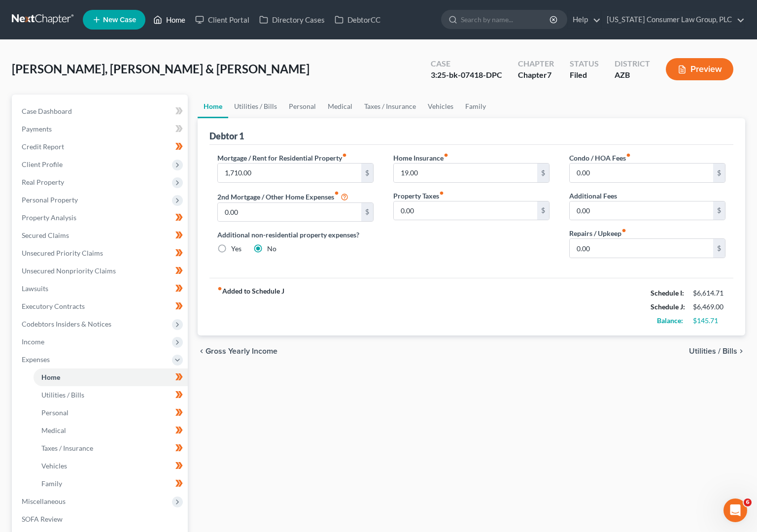 This screenshot has height=532, width=757. Describe the element at coordinates (667, 293) in the screenshot. I see `strong: Schedule I:` at that location.